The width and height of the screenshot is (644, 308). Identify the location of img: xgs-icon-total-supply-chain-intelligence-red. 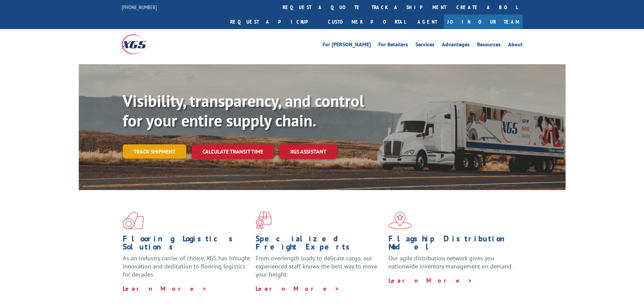
(133, 221).